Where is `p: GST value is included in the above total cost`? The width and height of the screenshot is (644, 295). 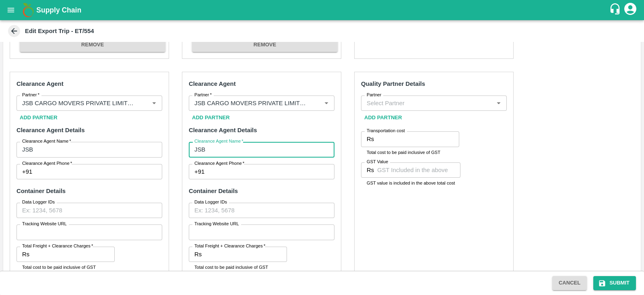
p: GST value is included in the above total cost is located at coordinates (411, 183).